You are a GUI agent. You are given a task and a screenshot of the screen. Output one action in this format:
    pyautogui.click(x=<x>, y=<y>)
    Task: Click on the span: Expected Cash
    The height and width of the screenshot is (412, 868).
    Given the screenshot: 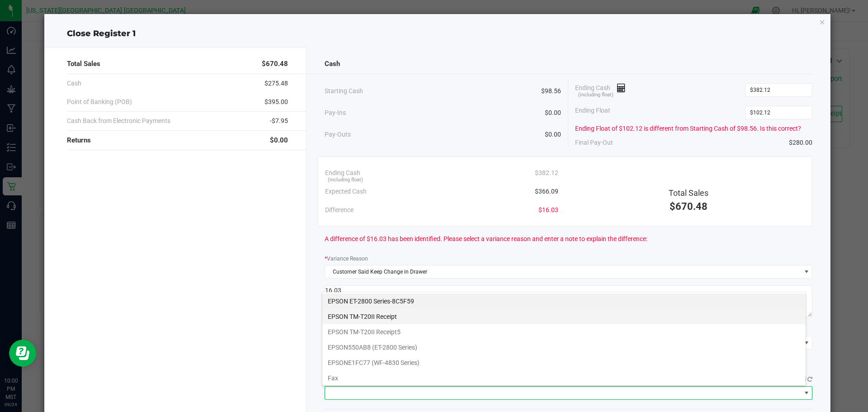 What is the action you would take?
    pyautogui.click(x=346, y=192)
    